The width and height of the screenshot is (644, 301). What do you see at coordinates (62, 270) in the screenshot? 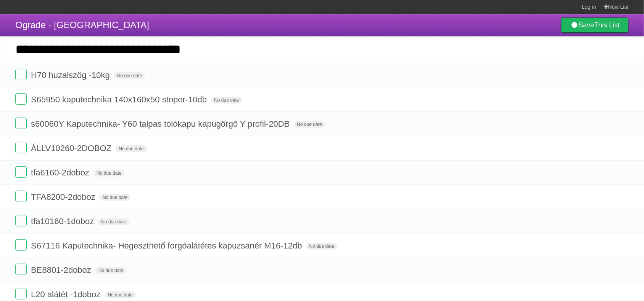
I see `span: BE8801-2doboz` at bounding box center [62, 270].